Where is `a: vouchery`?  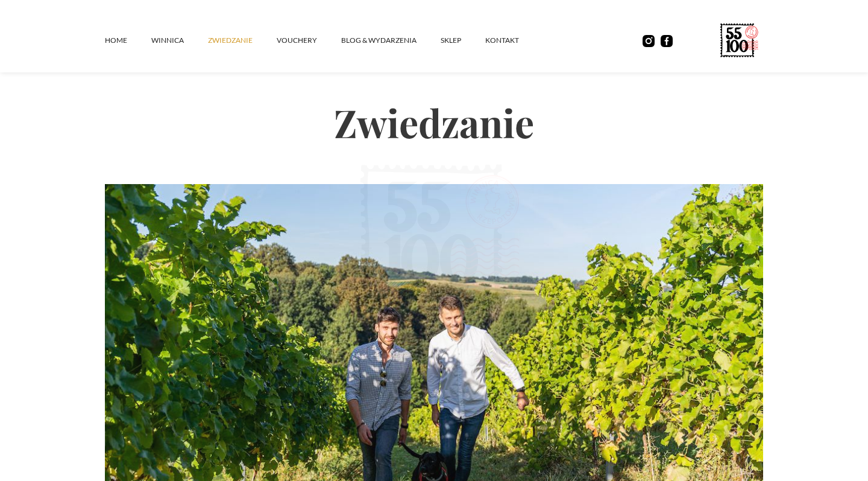
a: vouchery is located at coordinates (309, 40).